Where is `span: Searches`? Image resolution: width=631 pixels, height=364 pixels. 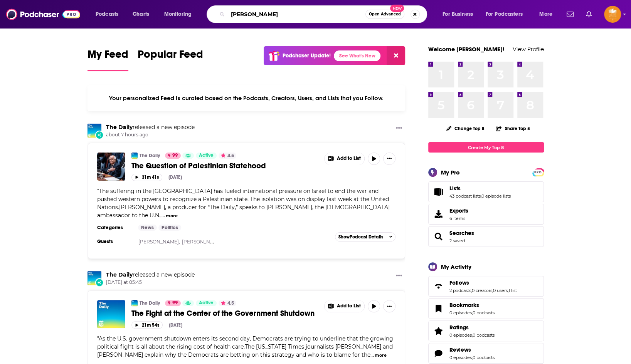
span: Searches is located at coordinates (486, 237).